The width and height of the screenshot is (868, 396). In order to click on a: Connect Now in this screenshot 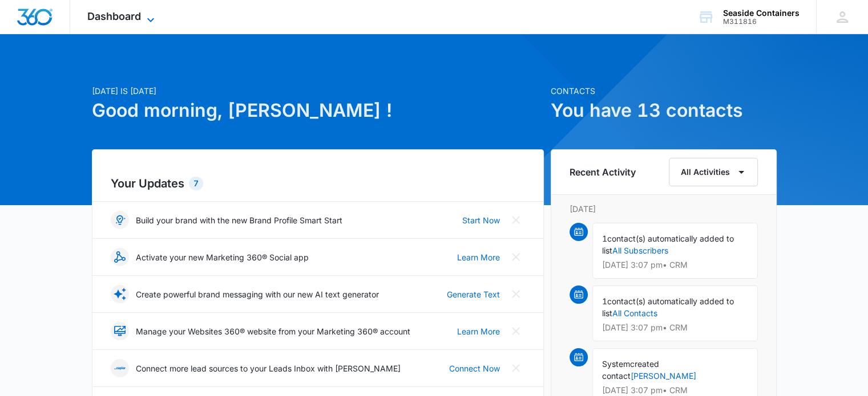, I will do `click(474, 368)`.